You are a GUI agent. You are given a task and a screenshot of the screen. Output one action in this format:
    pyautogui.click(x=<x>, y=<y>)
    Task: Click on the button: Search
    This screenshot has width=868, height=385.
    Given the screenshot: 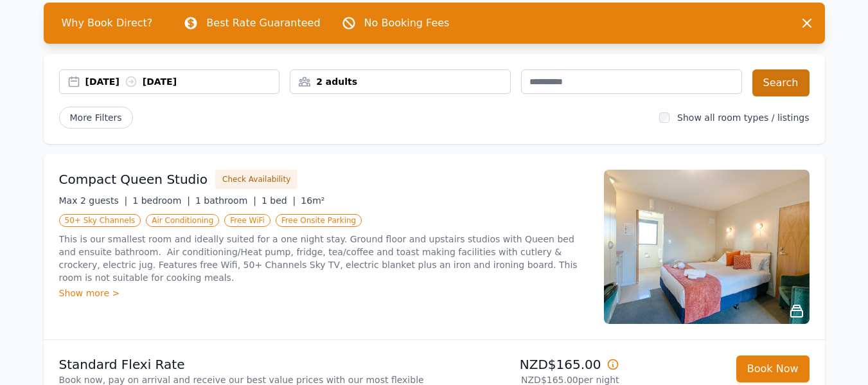 What is the action you would take?
    pyautogui.click(x=780, y=83)
    